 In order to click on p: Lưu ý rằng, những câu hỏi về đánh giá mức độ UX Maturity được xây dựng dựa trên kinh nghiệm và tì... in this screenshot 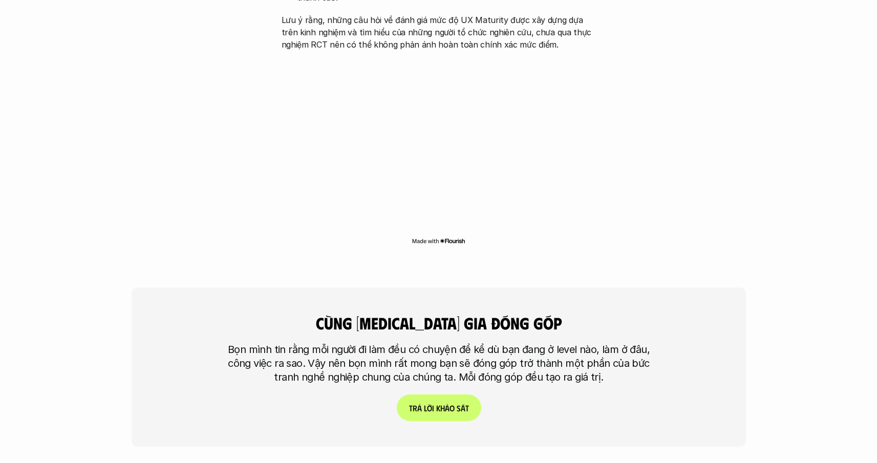, I will do `click(439, 32)`.